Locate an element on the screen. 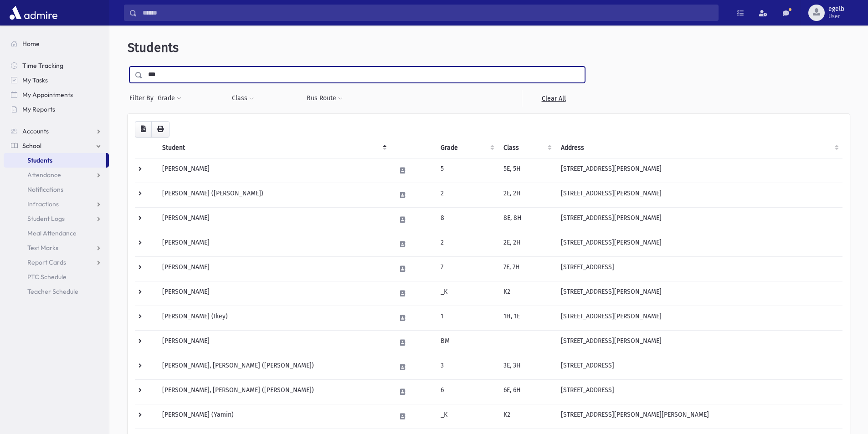 Image resolution: width=868 pixels, height=434 pixels. span: My Reports is located at coordinates (38, 110).